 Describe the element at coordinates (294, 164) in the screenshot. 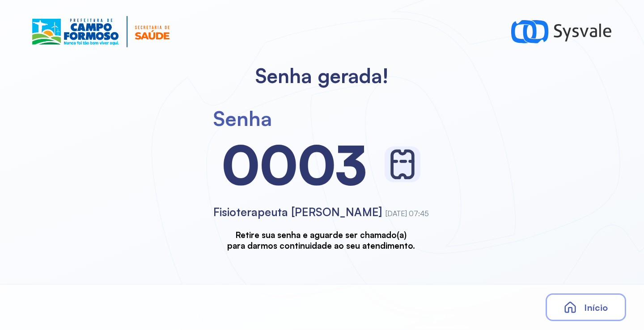

I see `div: 0003` at that location.